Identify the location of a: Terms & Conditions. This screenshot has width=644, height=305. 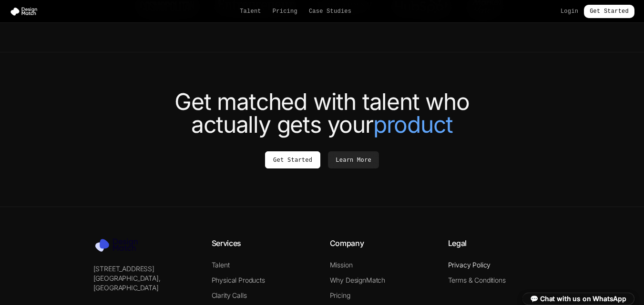
(476, 280).